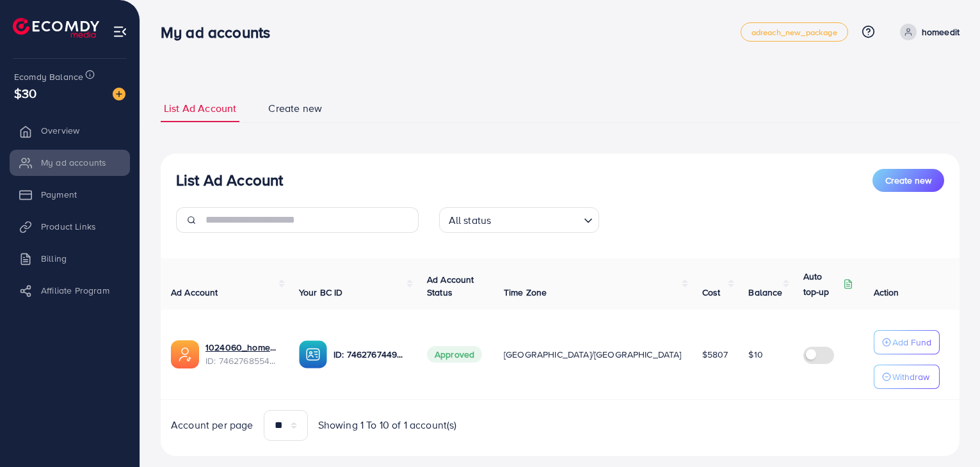 The image size is (980, 467). Describe the element at coordinates (370, 354) in the screenshot. I see `p: ID: 7462767449604177937` at that location.